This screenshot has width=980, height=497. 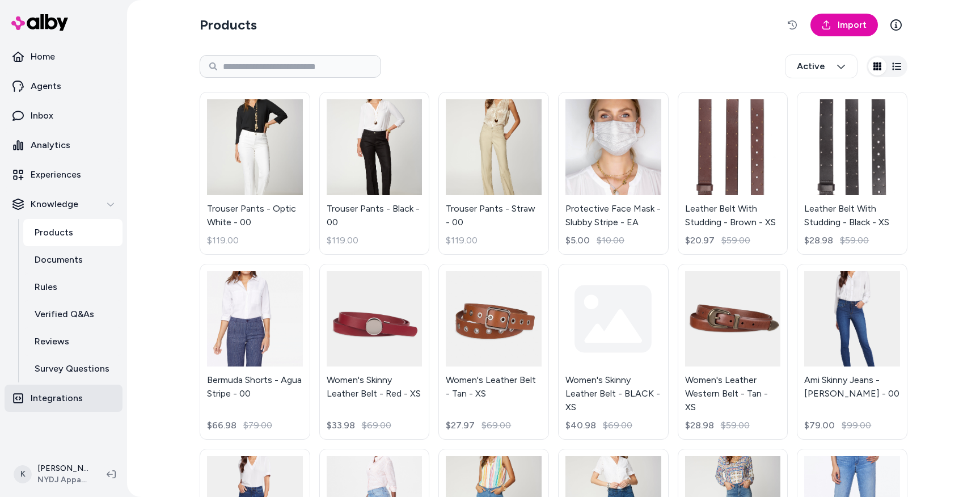 I want to click on p: Agents, so click(x=46, y=86).